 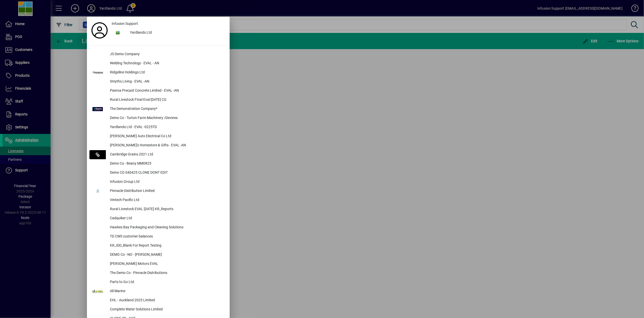 I want to click on button: Infusion Group Ltd, so click(x=158, y=182).